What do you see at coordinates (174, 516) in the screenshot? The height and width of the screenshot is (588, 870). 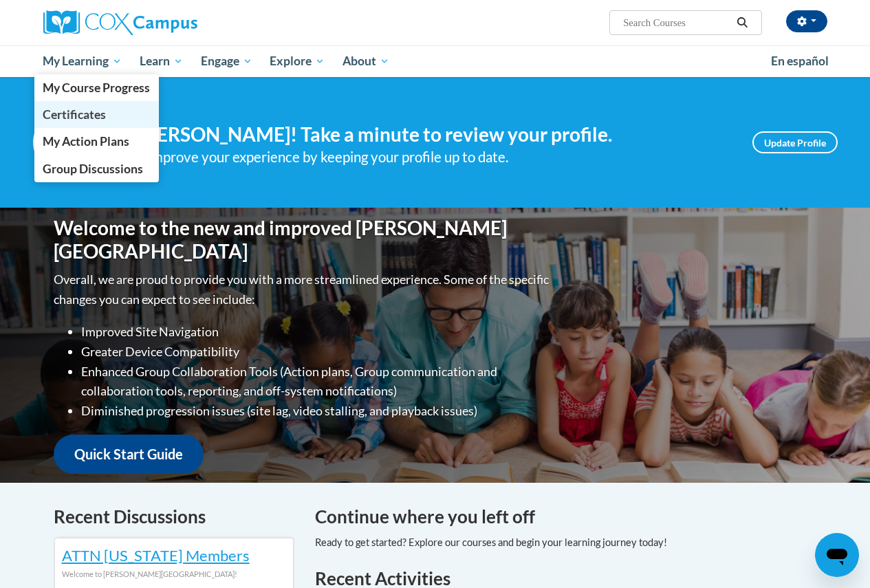 I see `h4: Recent Discussions` at bounding box center [174, 516].